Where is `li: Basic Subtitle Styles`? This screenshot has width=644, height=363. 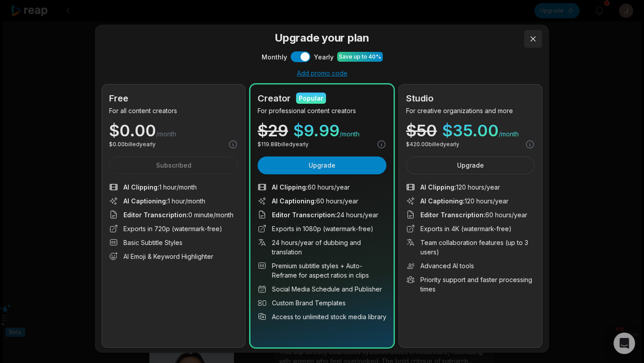
li: Basic Subtitle Styles is located at coordinates (173, 242).